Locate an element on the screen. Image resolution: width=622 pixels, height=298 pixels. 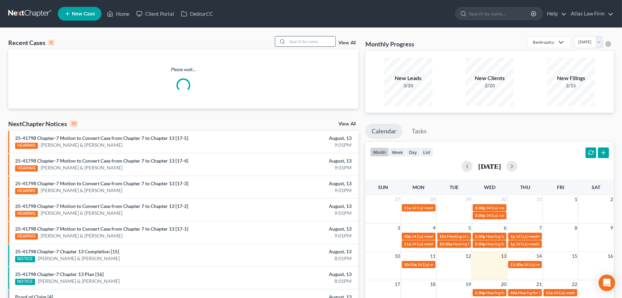
div: New Clients is located at coordinates (490, 78).